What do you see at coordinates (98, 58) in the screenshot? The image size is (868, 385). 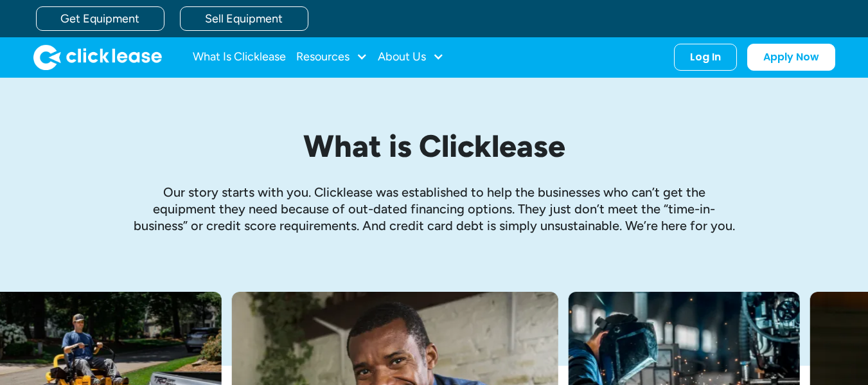 I see `a: home` at bounding box center [98, 58].